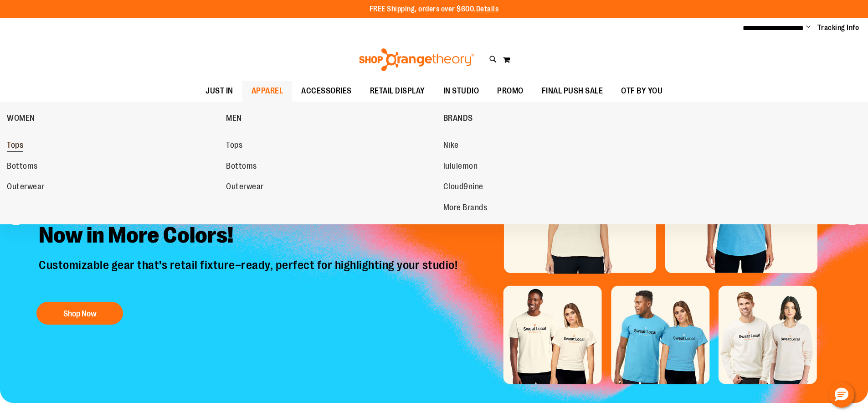 This screenshot has width=868, height=419. I want to click on a: BRANDS, so click(551, 118).